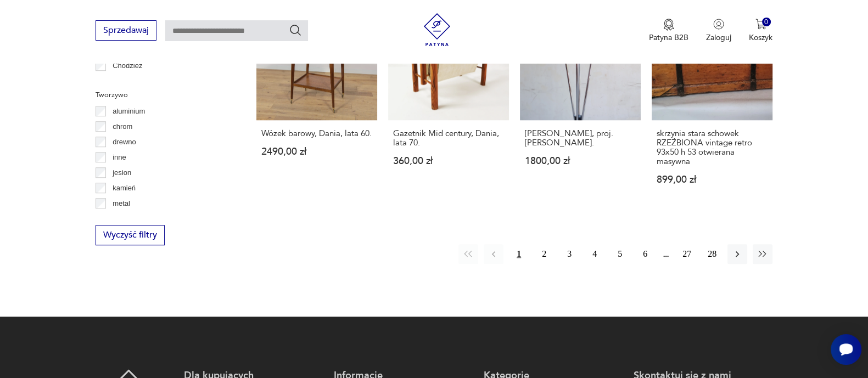 The height and width of the screenshot is (378, 868). Describe the element at coordinates (127, 66) in the screenshot. I see `p: Chodzież` at that location.